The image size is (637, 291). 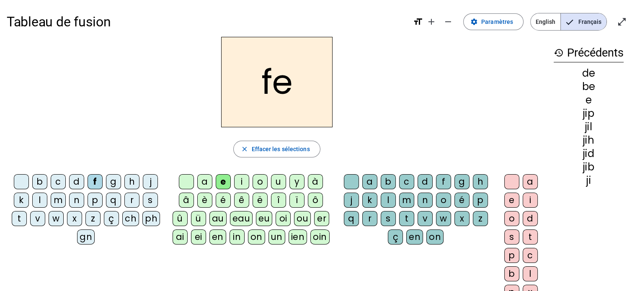 I want to click on div: ji, so click(x=589, y=181).